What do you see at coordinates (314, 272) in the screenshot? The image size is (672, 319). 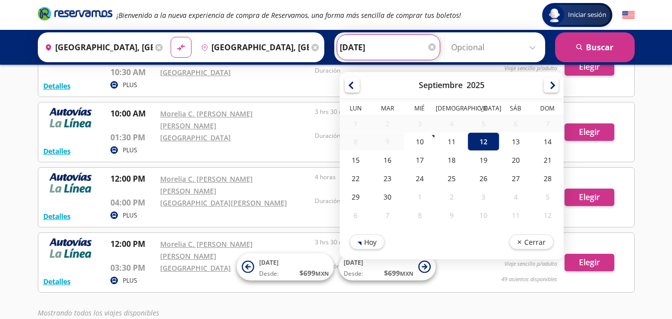 I see `span: $ 699` at bounding box center [314, 272].